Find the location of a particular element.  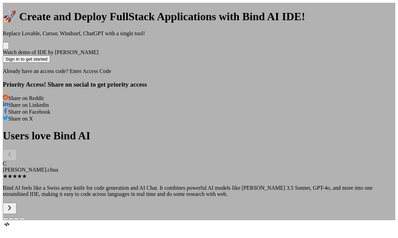

span: Enter Access Code is located at coordinates (90, 71).